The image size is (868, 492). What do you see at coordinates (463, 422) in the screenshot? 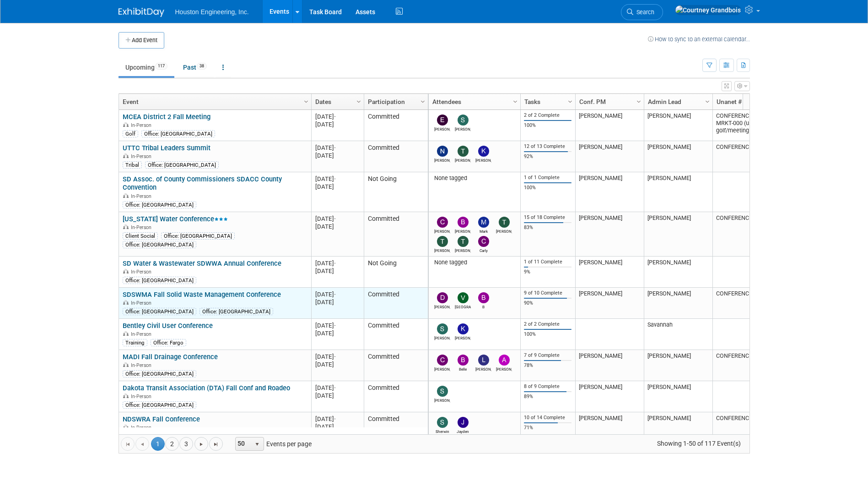
I see `img: Jayden Pegors` at bounding box center [463, 422].